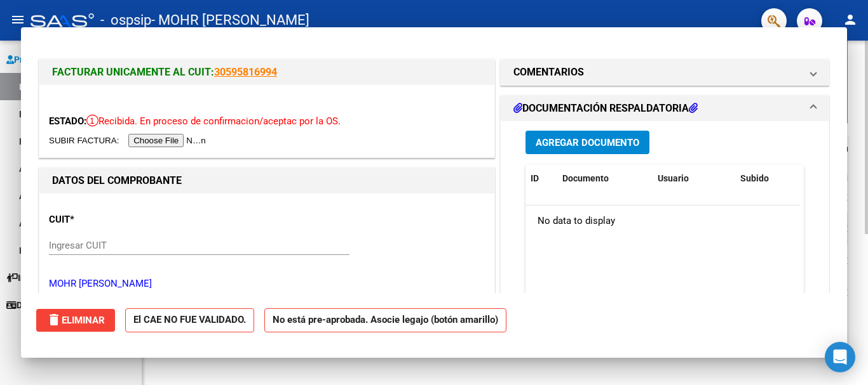 This screenshot has height=385, width=868. I want to click on span: Datos de contacto, so click(48, 305).